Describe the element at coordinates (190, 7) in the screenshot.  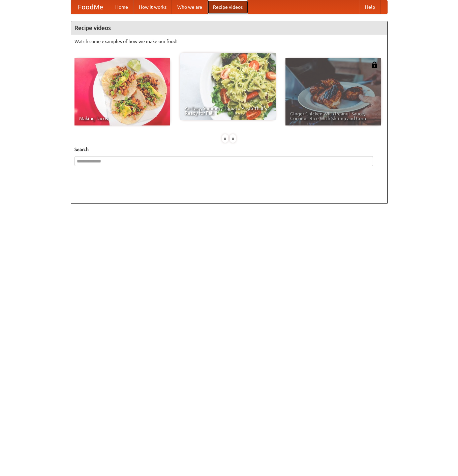
I see `a: Who we are` at that location.